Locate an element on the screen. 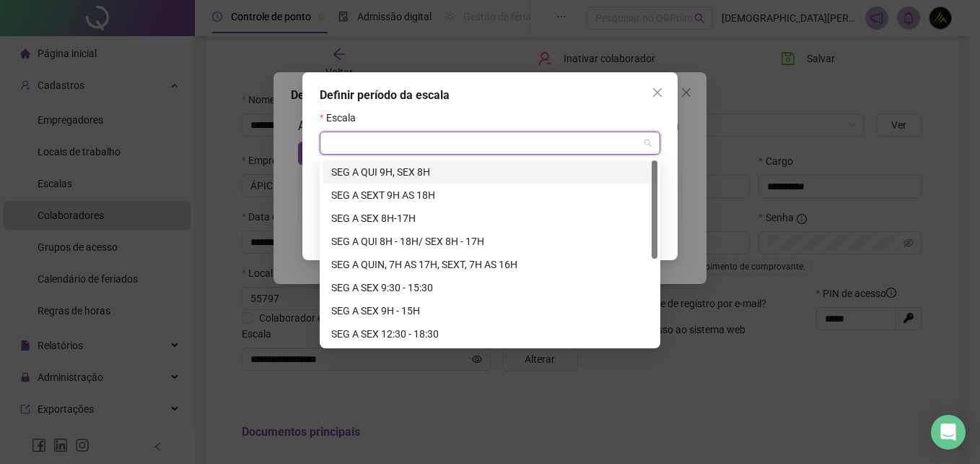 This screenshot has width=980, height=464. div: SEG A SEX 12:30 - 18:30 is located at coordinates (490, 334).